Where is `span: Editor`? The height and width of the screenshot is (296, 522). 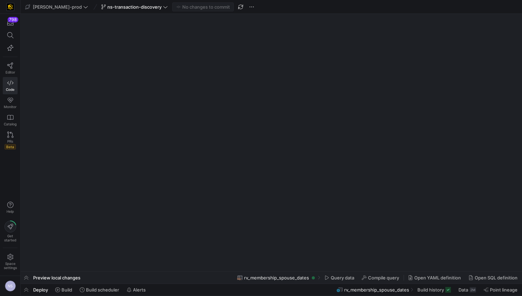 span: Editor is located at coordinates (10, 72).